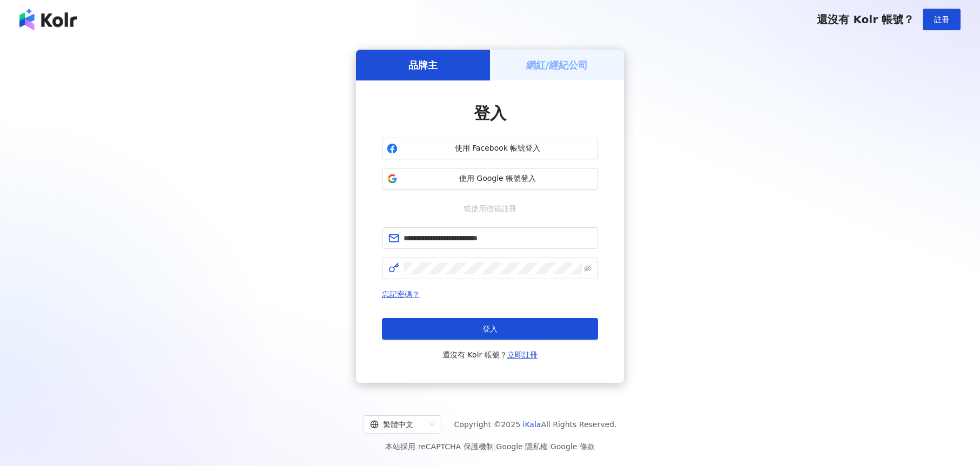 The height and width of the screenshot is (466, 980). I want to click on a: 立即註冊, so click(522, 354).